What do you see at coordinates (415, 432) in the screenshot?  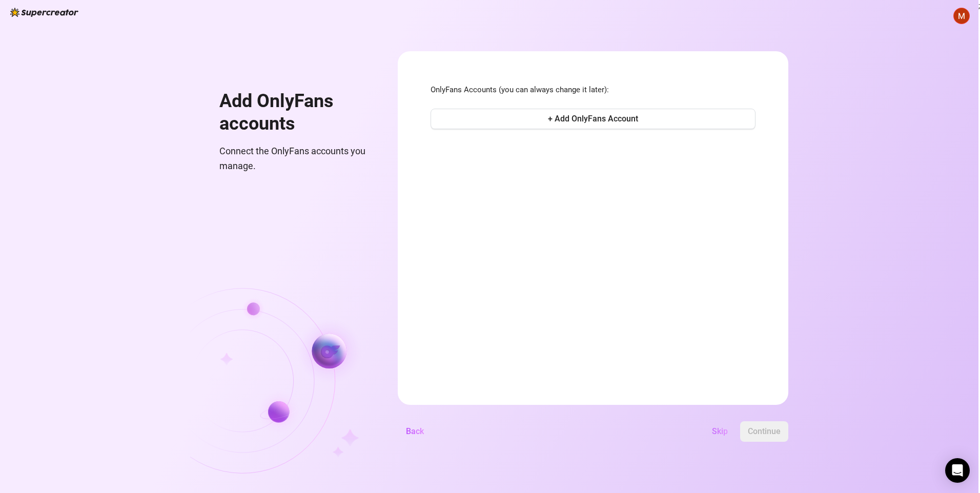 I see `button: Back` at bounding box center [415, 432].